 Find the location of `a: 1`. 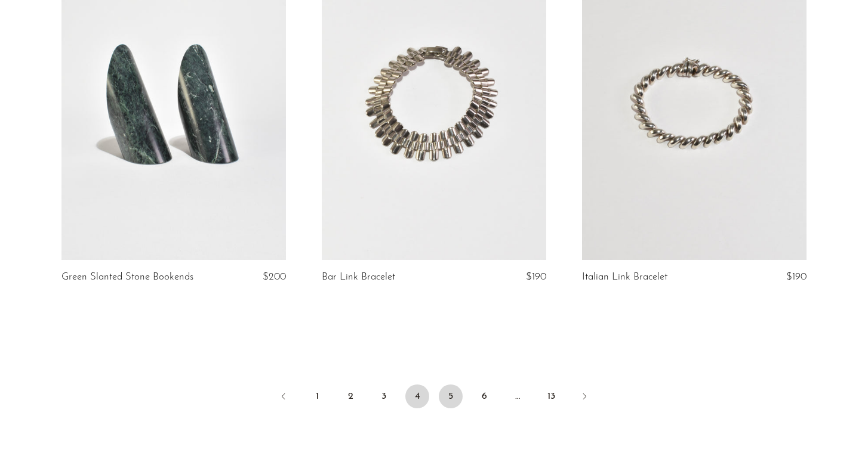

a: 1 is located at coordinates (317, 397).